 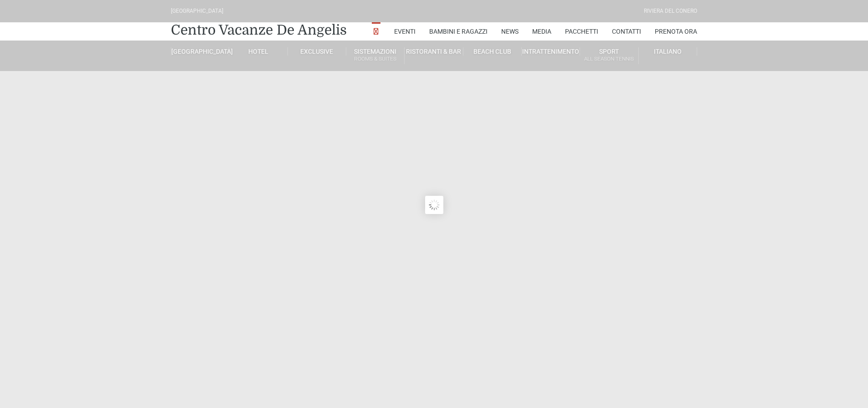 I want to click on a: Exclusive, so click(x=317, y=52).